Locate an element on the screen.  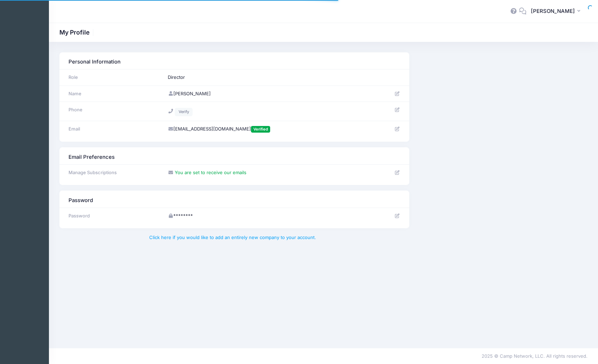
span: 2025 © Camp Network, LLC. All rights reserved. is located at coordinates (535, 357).